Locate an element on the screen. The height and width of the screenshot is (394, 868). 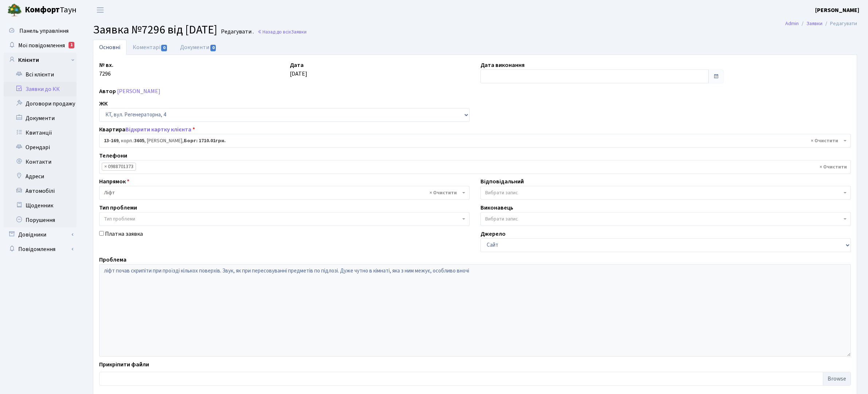
label: ЖК is located at coordinates (103, 104).